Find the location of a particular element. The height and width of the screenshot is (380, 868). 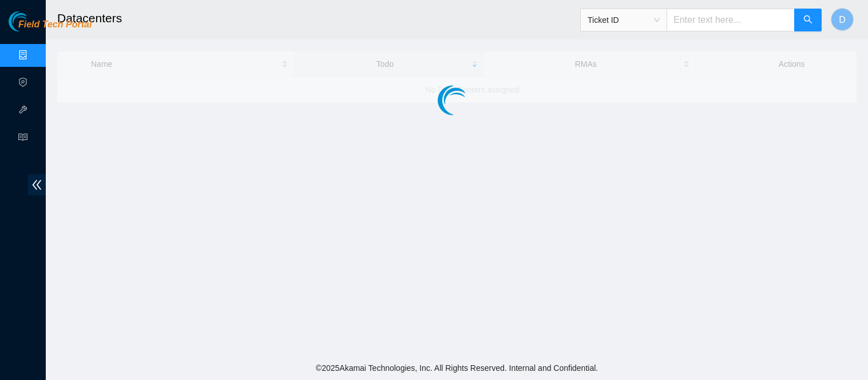

button: search is located at coordinates (807, 20).